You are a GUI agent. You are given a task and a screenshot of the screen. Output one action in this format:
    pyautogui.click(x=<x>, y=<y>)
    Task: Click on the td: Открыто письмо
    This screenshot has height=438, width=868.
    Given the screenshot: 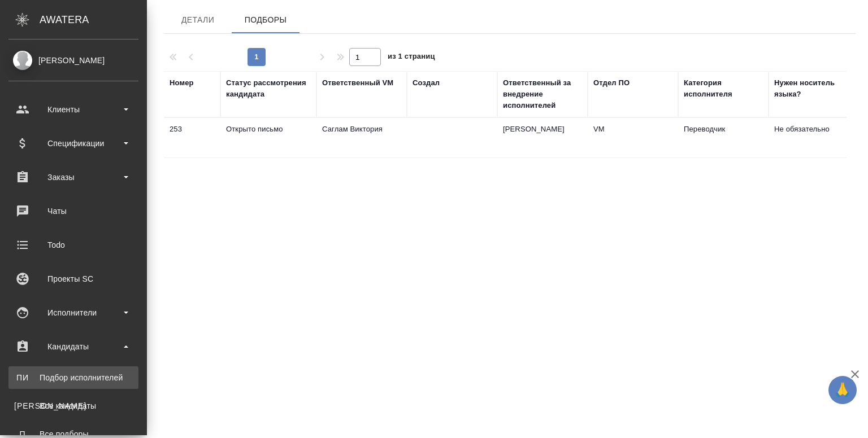 What is the action you would take?
    pyautogui.click(x=268, y=138)
    